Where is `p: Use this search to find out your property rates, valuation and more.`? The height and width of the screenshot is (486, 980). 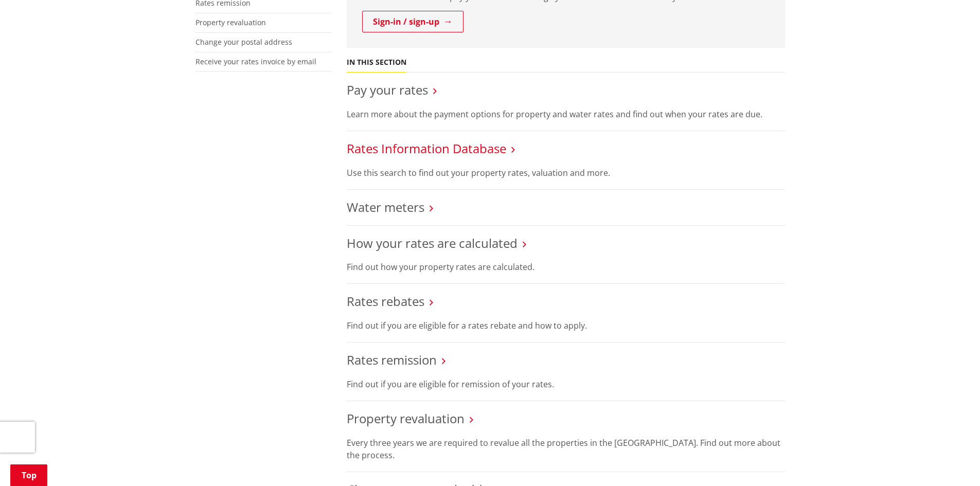 p: Use this search to find out your property rates, valuation and more. is located at coordinates (565, 172).